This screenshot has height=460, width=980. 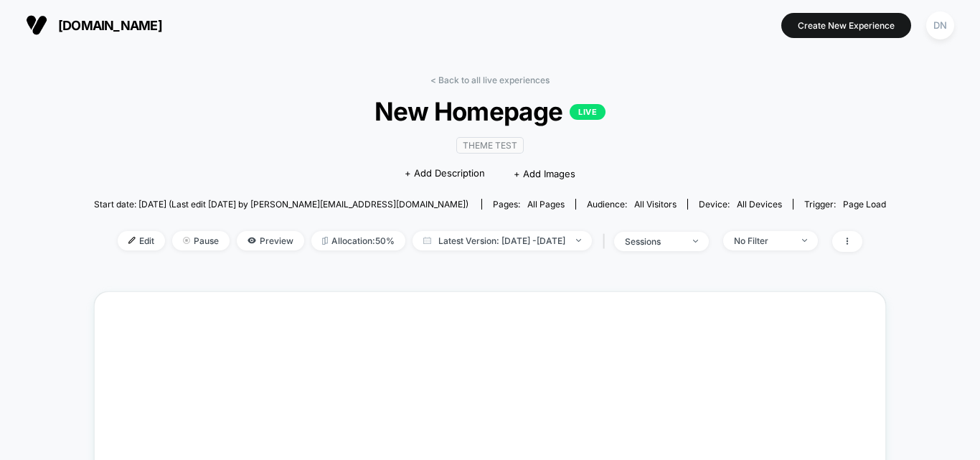 What do you see at coordinates (427, 240) in the screenshot?
I see `img: calendar` at bounding box center [427, 240].